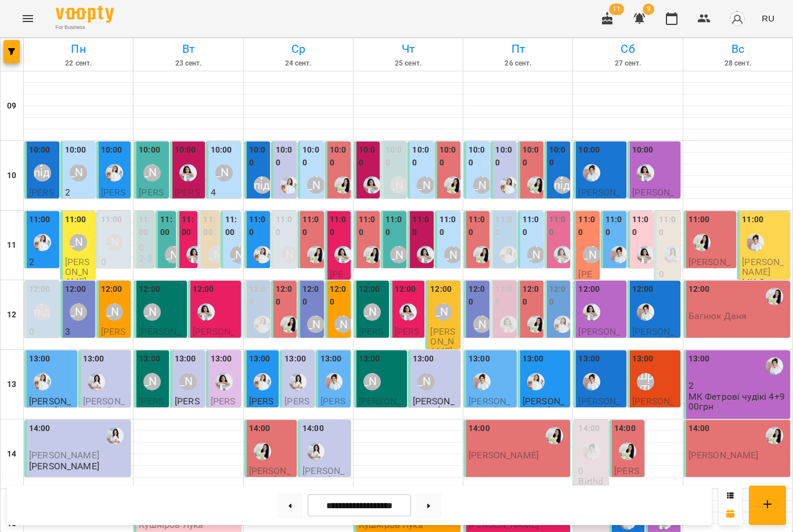 This screenshot has width=793, height=532. I want to click on p: 0, so click(115, 261).